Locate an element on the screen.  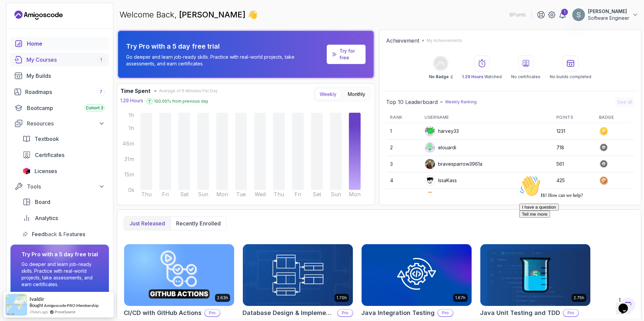
tspan: 15m is located at coordinates (129, 175).